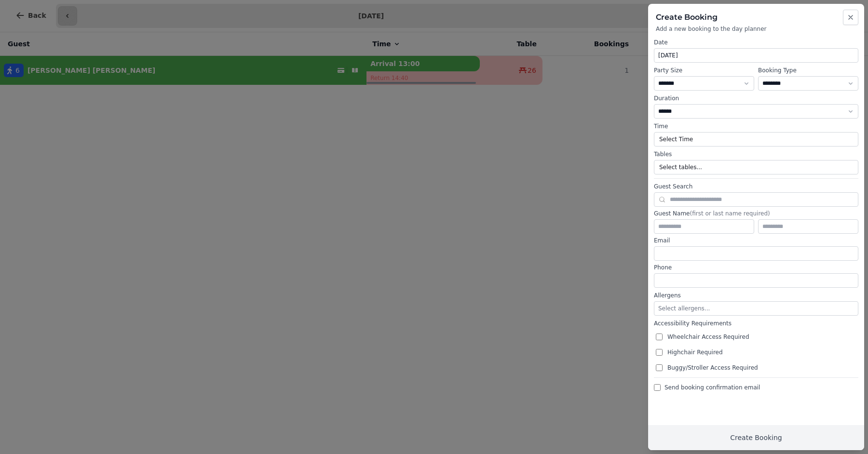 The height and width of the screenshot is (454, 868). What do you see at coordinates (704, 70) in the screenshot?
I see `label: Party Size` at bounding box center [704, 70].